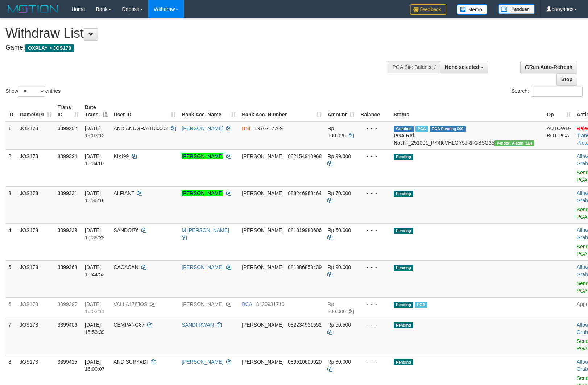 This screenshot has width=588, height=385. Describe the element at coordinates (129, 325) in the screenshot. I see `span: CEMPANG87` at that location.